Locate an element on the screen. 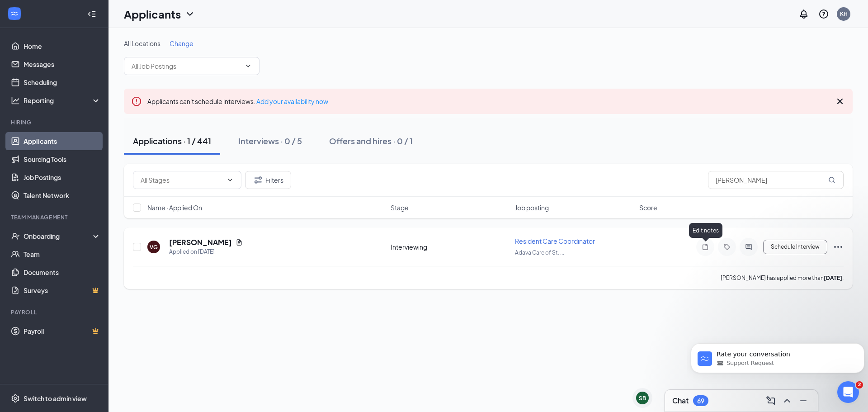 The width and height of the screenshot is (868, 412). div: Interviewing is located at coordinates (450, 247).